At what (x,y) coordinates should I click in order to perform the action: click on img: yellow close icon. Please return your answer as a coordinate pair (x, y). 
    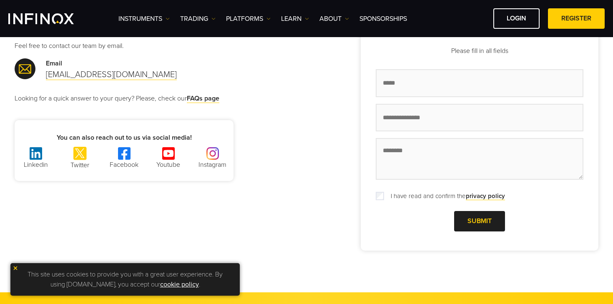
    Looking at the image, I should click on (15, 268).